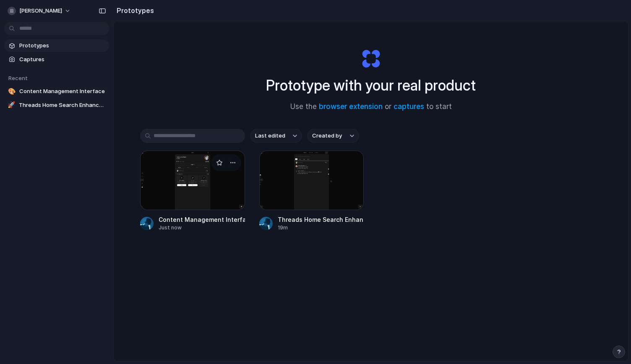 Image resolution: width=631 pixels, height=364 pixels. I want to click on span: Captures, so click(62, 59).